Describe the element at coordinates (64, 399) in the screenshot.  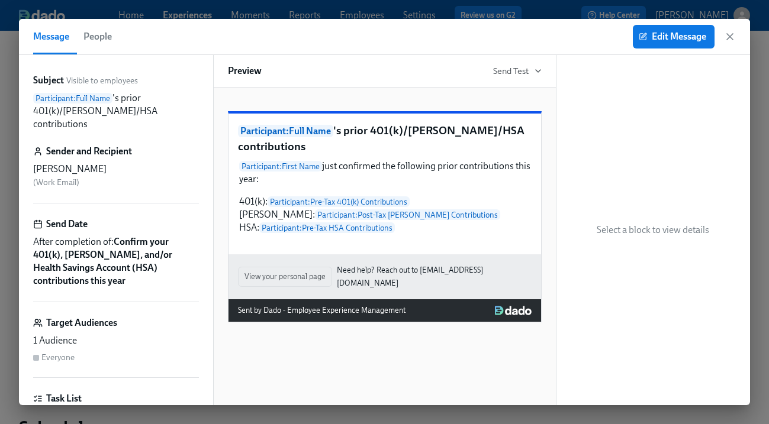
I see `h6: Task List` at that location.